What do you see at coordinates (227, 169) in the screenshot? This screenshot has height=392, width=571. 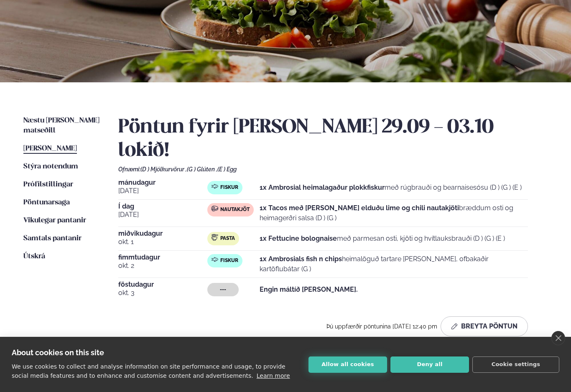 I see `span: (E ) Egg` at bounding box center [227, 169].